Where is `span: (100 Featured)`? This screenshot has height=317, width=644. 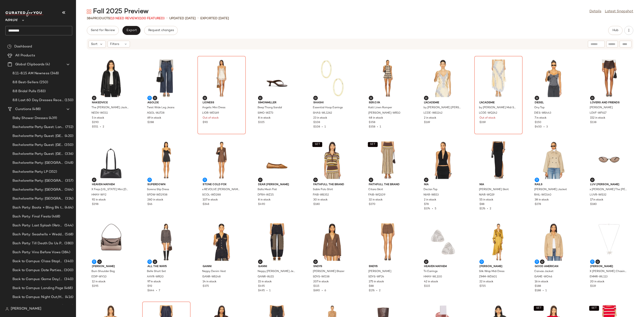 span: (100 Featured) is located at coordinates (152, 18).